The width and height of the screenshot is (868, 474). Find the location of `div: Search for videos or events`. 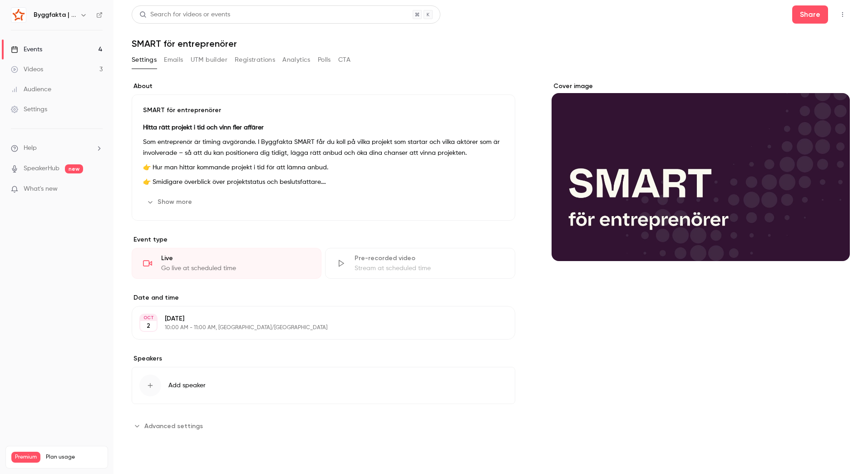

div: Search for videos or events is located at coordinates (185, 14).